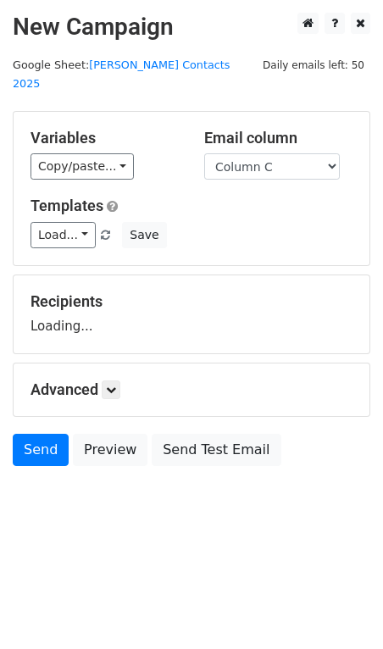 This screenshot has height=649, width=383. What do you see at coordinates (313, 64) in the screenshot?
I see `a: Daily emails left: 50` at bounding box center [313, 64].